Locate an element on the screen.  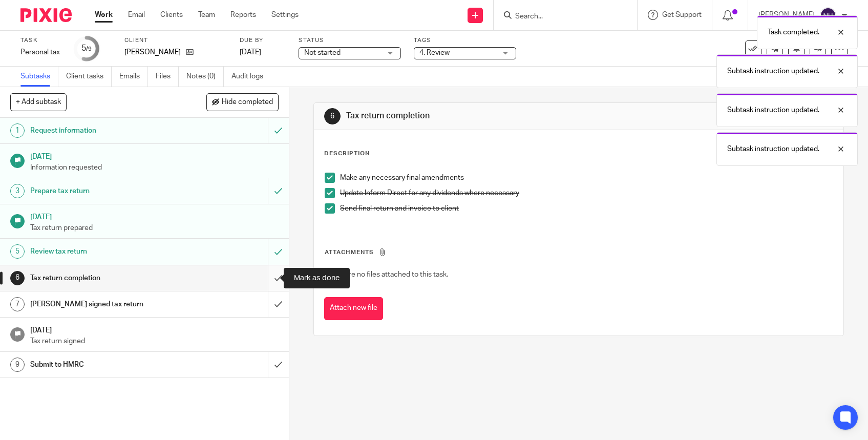
p: Tax return prepared is located at coordinates (154, 228).